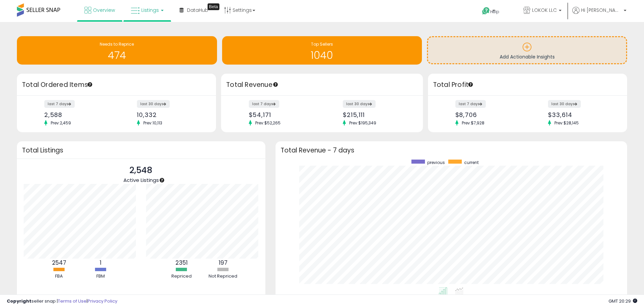 The height and width of the screenshot is (308, 644). I want to click on div: $33,614, so click(581, 114).